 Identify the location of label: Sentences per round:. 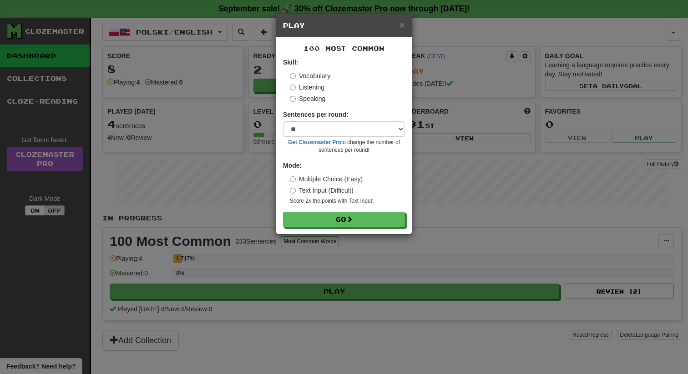
(316, 115).